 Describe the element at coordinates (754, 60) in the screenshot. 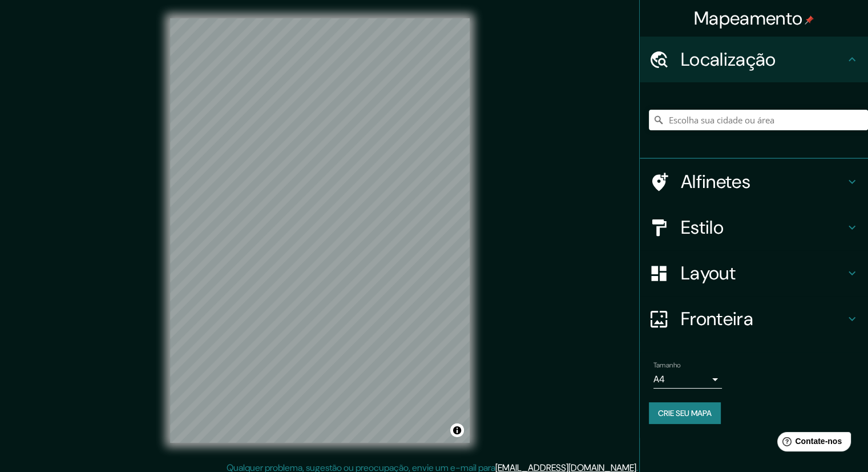

I see `div: Localização` at that location.